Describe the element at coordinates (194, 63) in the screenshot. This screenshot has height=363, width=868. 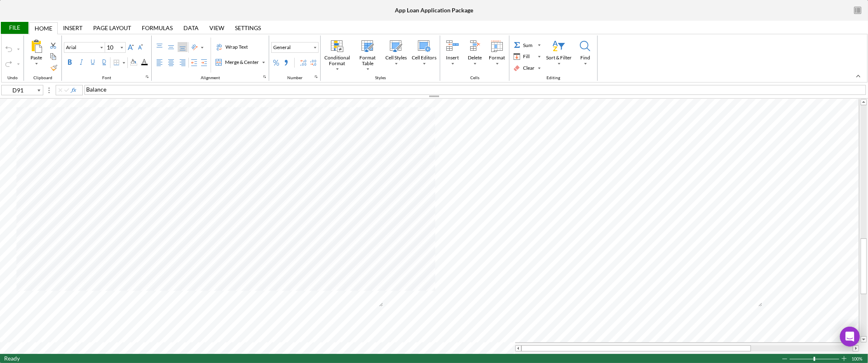
I see `div: Decrease Indent` at that location.